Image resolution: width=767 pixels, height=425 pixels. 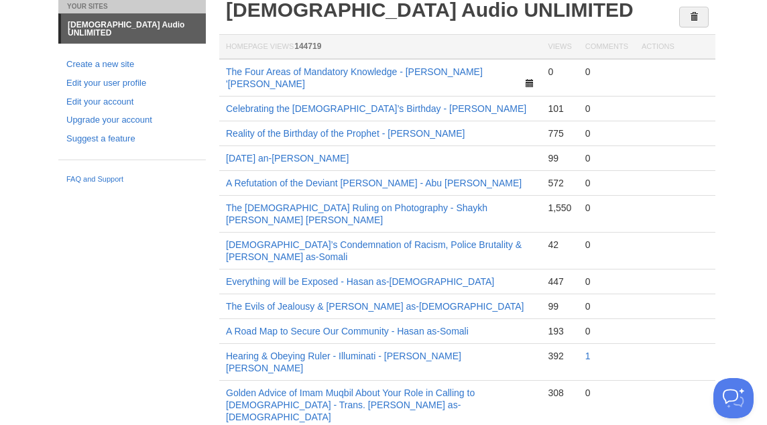 I want to click on div: 447, so click(x=559, y=281).